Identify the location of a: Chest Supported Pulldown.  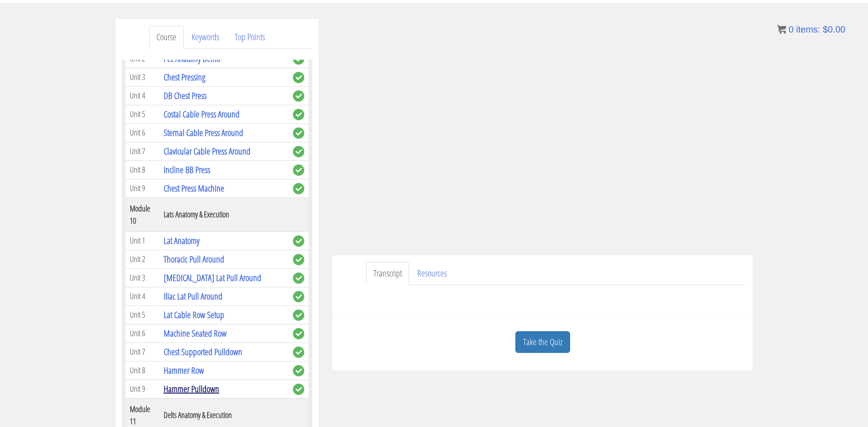
(203, 351).